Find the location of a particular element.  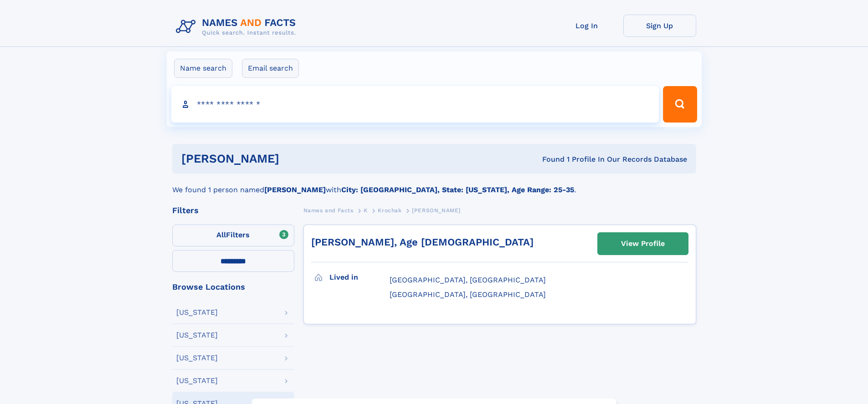

a: Sign Up is located at coordinates (660, 26).